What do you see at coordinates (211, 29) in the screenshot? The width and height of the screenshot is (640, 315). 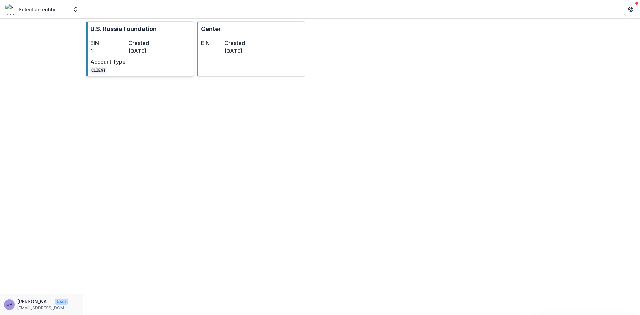 I see `p: Center` at bounding box center [211, 29].